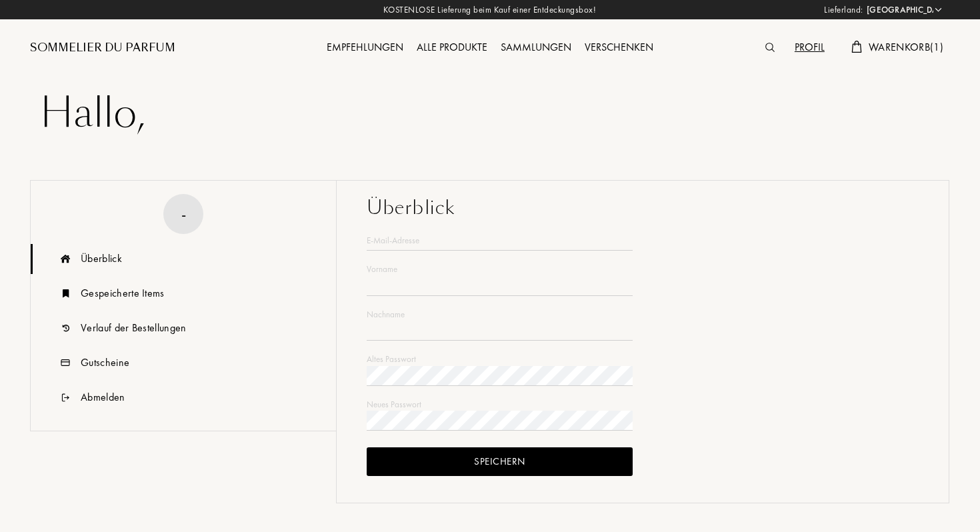 The image size is (980, 532). Describe the element at coordinates (490, 114) in the screenshot. I see `div: Hallo ,` at that location.